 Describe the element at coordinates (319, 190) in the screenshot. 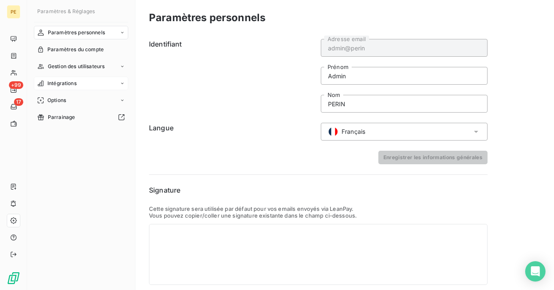

I see `h6: Signature` at that location.